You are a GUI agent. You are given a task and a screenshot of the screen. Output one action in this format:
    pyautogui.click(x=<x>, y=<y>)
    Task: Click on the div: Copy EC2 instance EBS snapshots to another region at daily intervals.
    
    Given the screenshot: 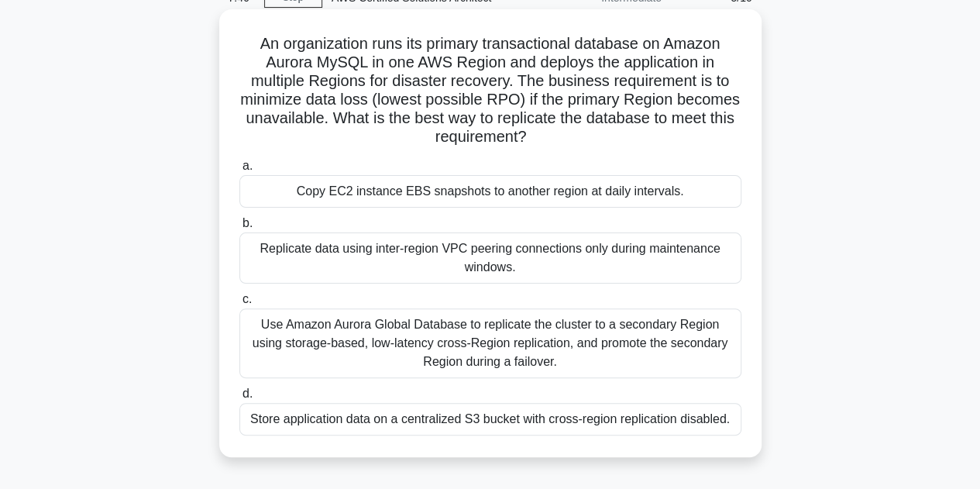 What is the action you would take?
    pyautogui.click(x=490, y=191)
    